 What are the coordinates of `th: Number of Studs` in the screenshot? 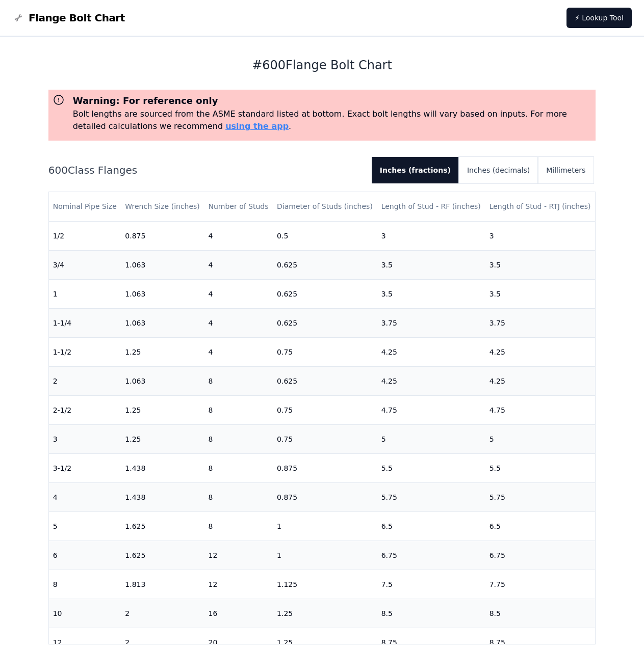 It's located at (238, 206).